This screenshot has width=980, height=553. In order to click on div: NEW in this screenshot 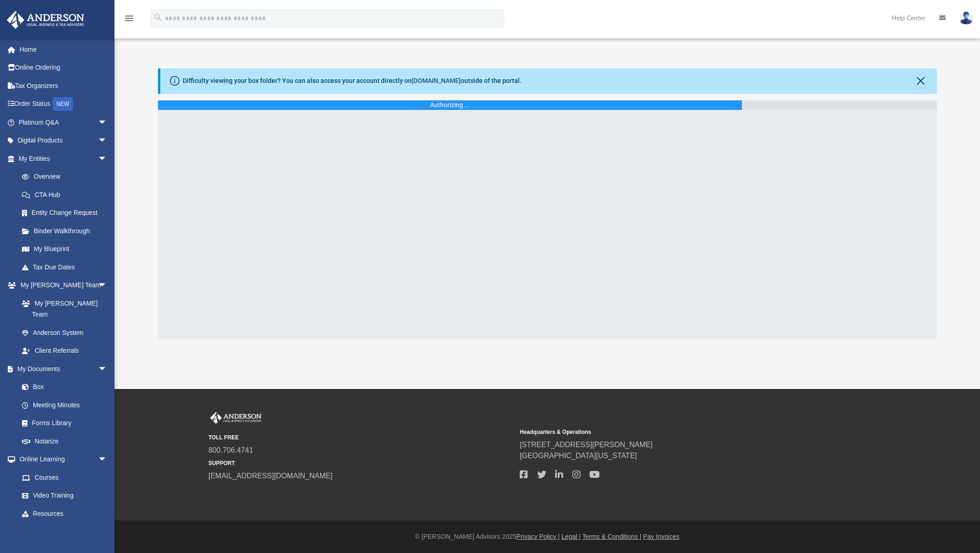, I will do `click(63, 104)`.